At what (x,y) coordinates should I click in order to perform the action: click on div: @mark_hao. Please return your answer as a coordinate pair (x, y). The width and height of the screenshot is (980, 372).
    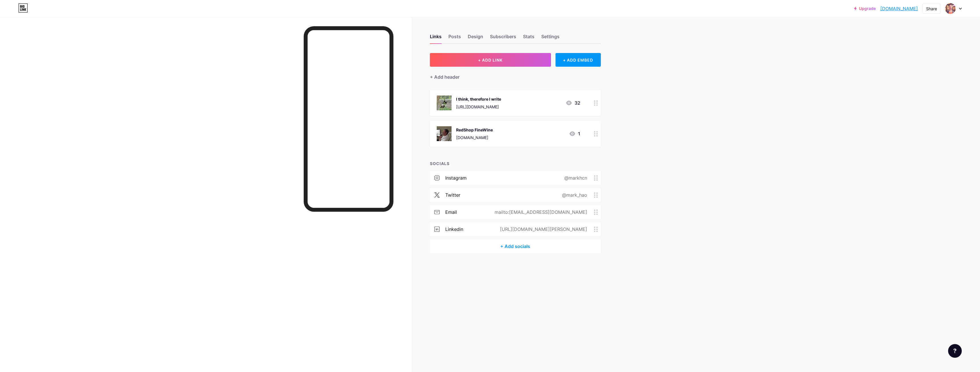
    Looking at the image, I should click on (574, 195).